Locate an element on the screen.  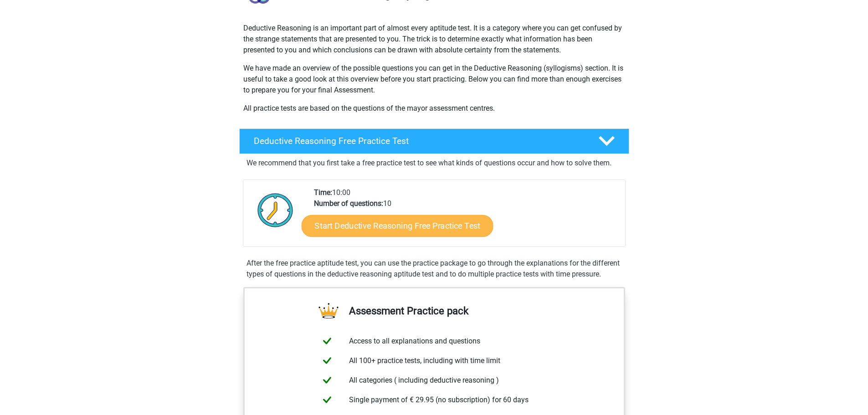
a: Deductive Reasoning Free Practice Test is located at coordinates (434, 141).